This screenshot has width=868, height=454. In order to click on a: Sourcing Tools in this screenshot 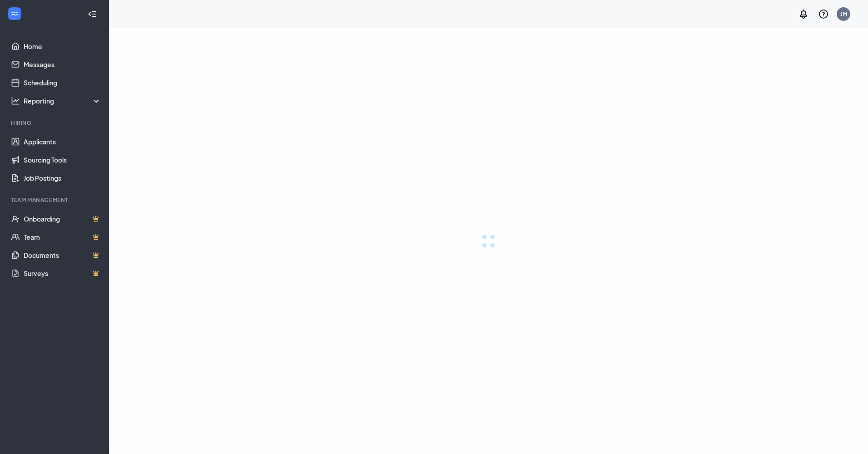, I will do `click(62, 160)`.